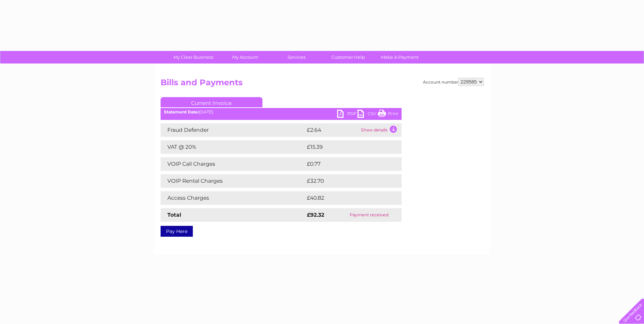  What do you see at coordinates (181, 112) in the screenshot?
I see `b: Statement Date:` at bounding box center [181, 112].